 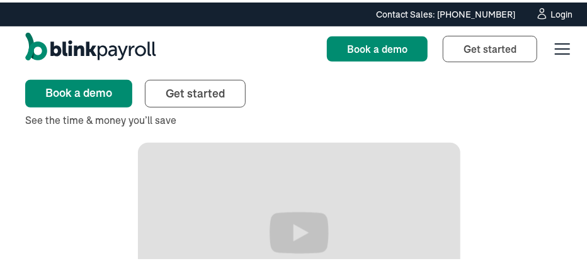 I want to click on span: Book a demo, so click(x=377, y=47).